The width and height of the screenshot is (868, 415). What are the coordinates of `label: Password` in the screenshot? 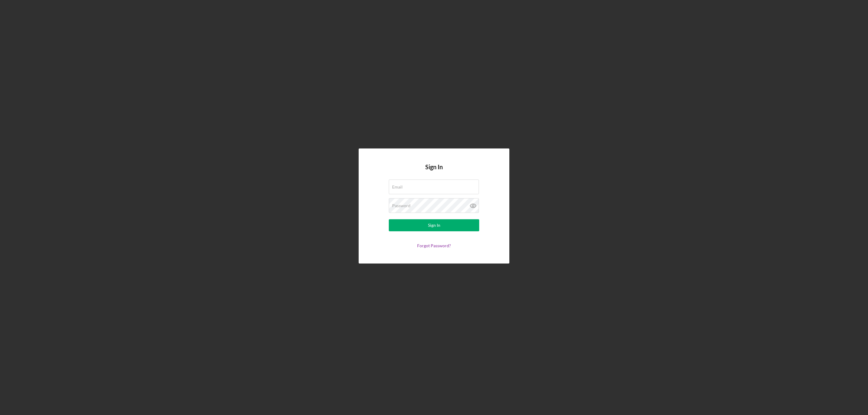 It's located at (401, 206).